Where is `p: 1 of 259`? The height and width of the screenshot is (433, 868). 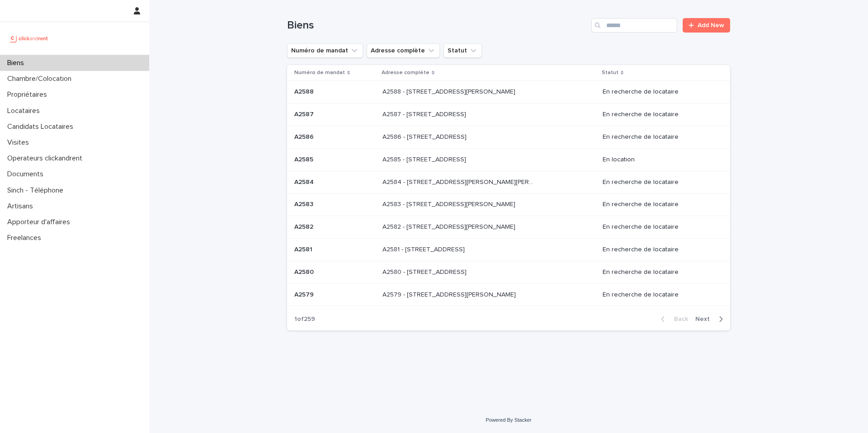 p: 1 of 259 is located at coordinates (304, 319).